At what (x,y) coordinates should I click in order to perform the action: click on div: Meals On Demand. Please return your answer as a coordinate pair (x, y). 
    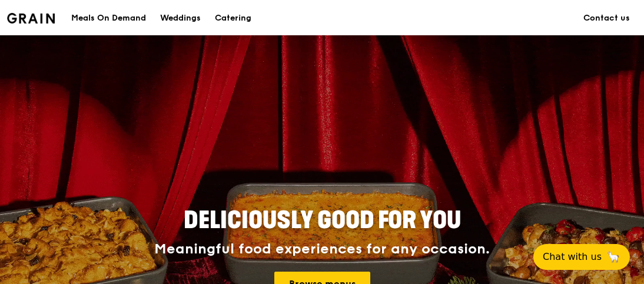
    Looking at the image, I should click on (108, 18).